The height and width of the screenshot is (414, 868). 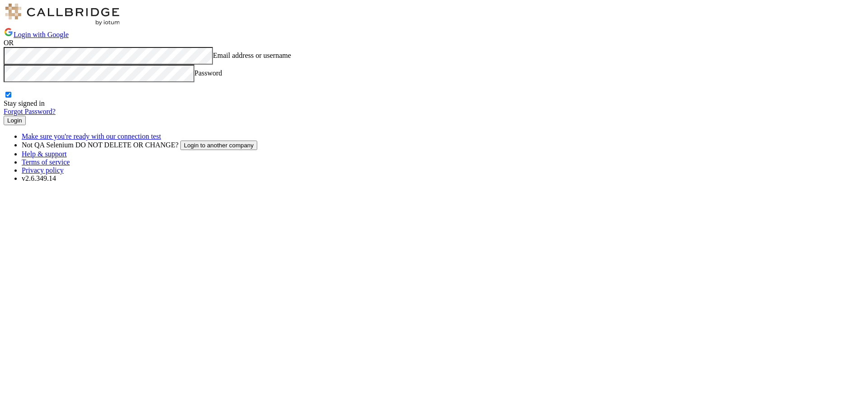 What do you see at coordinates (9, 32) in the screenshot?
I see `img: google-icon.png` at bounding box center [9, 32].